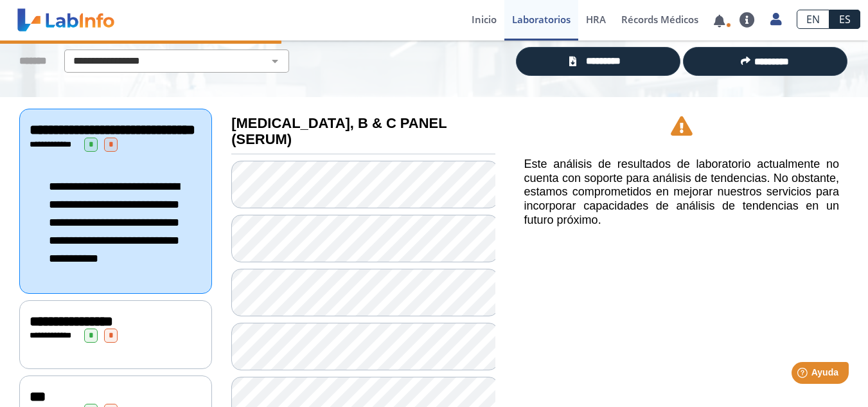 The image size is (868, 407). Describe the element at coordinates (595, 19) in the screenshot. I see `span: HRA` at that location.